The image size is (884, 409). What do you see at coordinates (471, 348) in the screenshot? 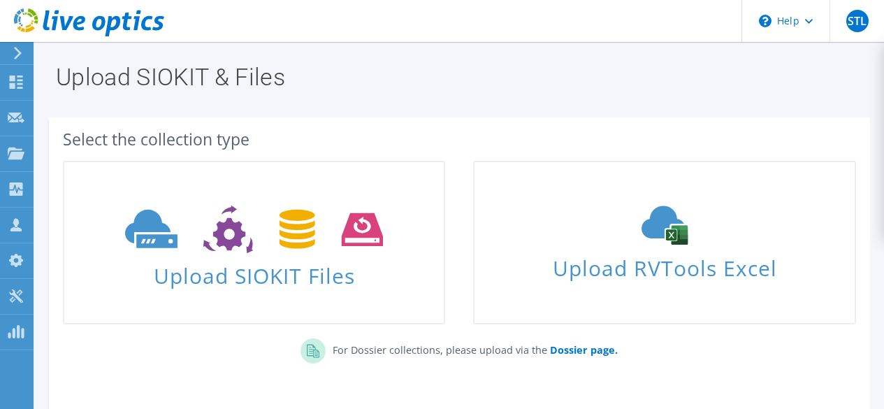
I see `p: For Dossier collections, please upload via the` at bounding box center [471, 348].